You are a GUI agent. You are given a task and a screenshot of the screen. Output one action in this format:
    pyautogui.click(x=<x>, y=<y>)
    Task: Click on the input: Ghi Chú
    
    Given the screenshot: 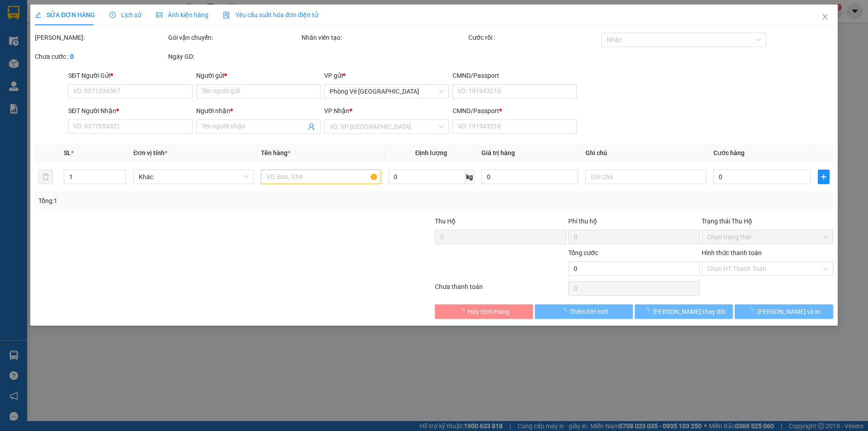 What is the action you would take?
    pyautogui.click(x=646, y=177)
    